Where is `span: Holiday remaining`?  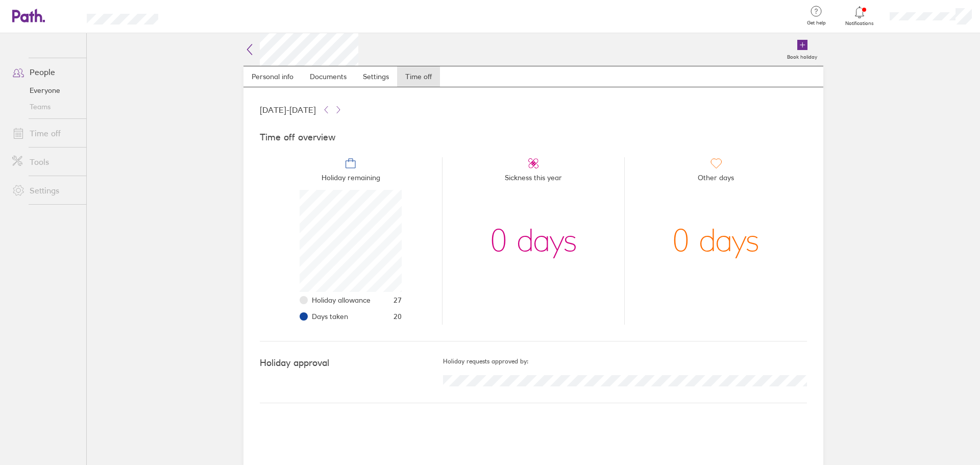 span: Holiday remaining is located at coordinates (350, 180).